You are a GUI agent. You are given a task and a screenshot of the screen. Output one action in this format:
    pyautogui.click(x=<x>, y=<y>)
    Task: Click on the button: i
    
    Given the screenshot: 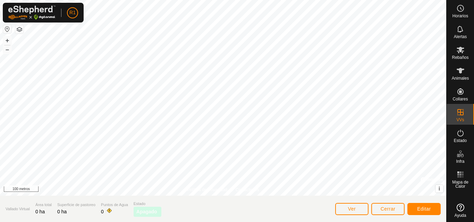 What is the action you would take?
    pyautogui.click(x=439, y=189)
    